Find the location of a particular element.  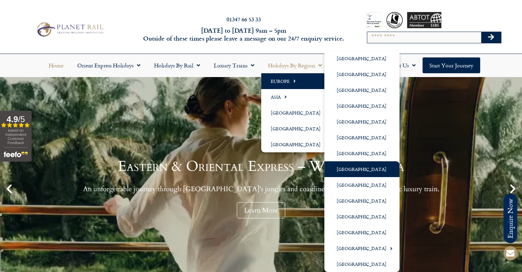

a: Home is located at coordinates (56, 65).